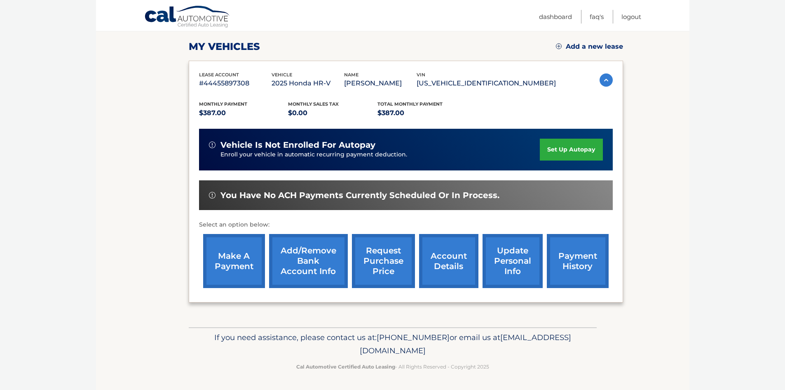 The image size is (785, 390). Describe the element at coordinates (393, 366) in the screenshot. I see `p: - All Rights Reserved - Copyright 2025` at that location.